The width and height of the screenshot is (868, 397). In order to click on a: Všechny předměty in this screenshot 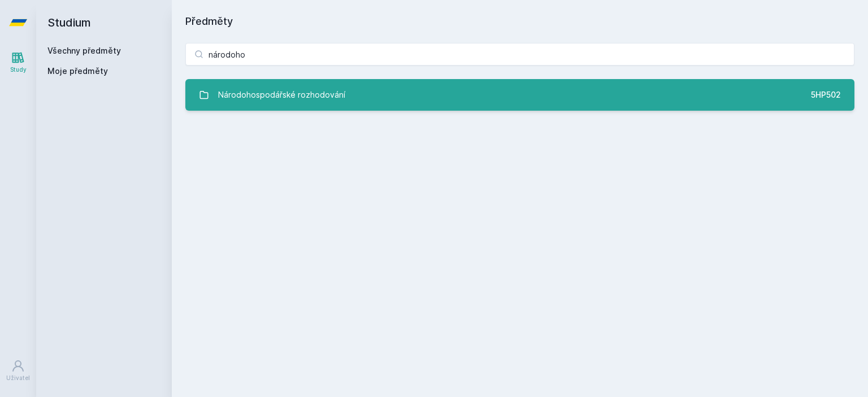, I will do `click(84, 50)`.